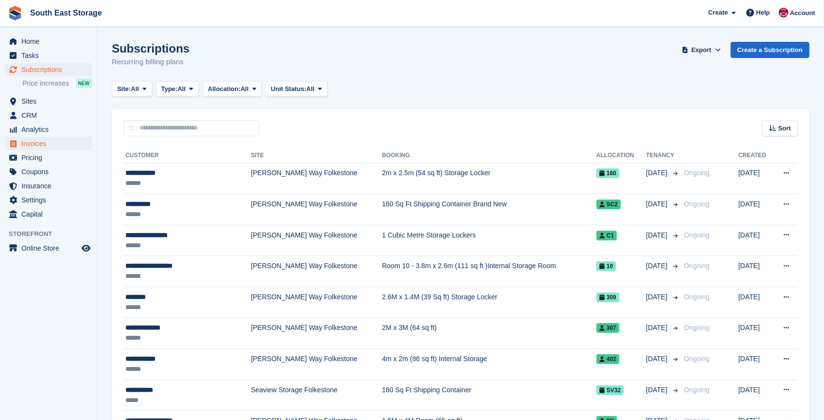  I want to click on span: Site:, so click(124, 89).